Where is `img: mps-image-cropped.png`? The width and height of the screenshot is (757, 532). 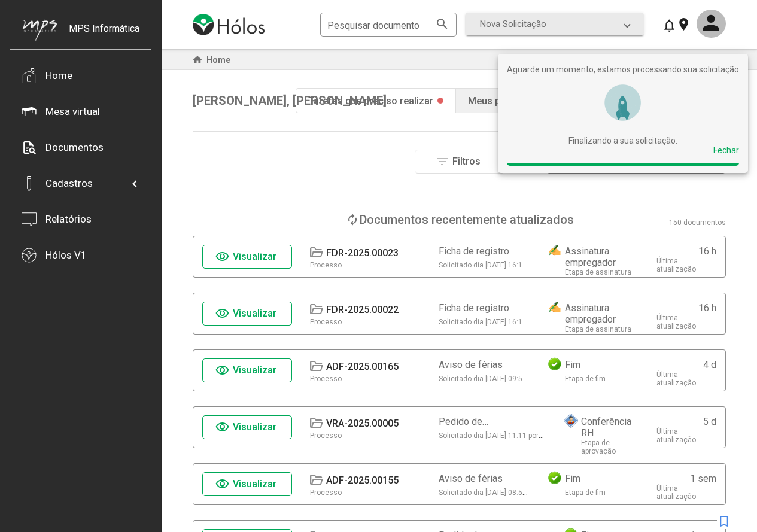
img: mps-image-cropped.png is located at coordinates (39, 30).